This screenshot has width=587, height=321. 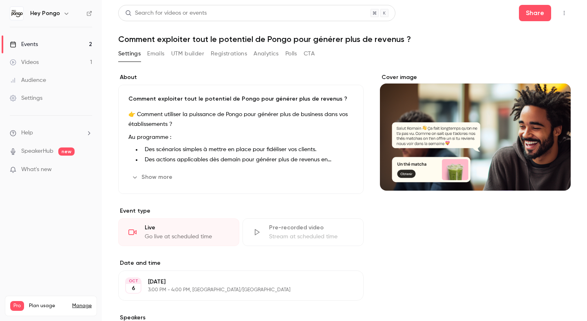 What do you see at coordinates (153, 177) in the screenshot?
I see `button: Show more` at bounding box center [153, 177].